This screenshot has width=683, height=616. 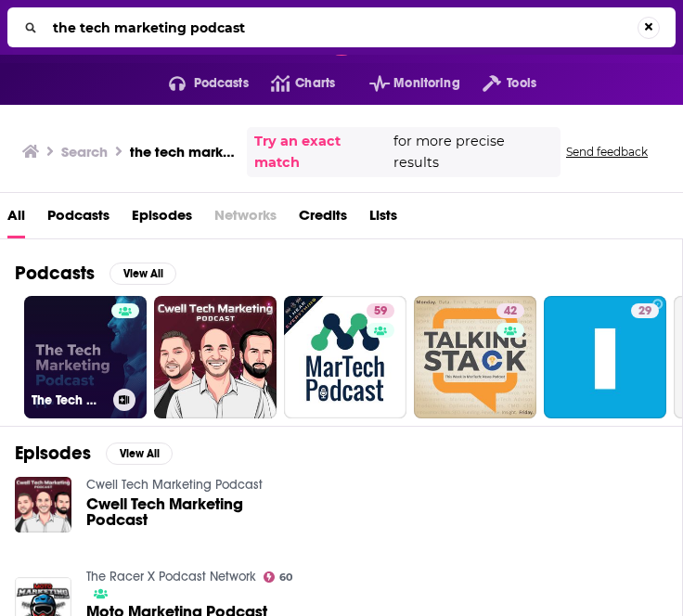 I want to click on a: All, so click(x=15, y=219).